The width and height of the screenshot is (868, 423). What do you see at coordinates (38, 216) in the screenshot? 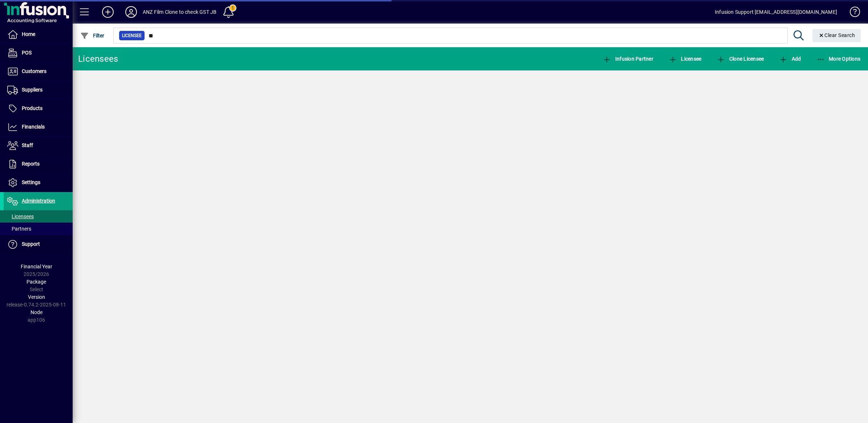
I see `a: Licensees` at bounding box center [38, 216].